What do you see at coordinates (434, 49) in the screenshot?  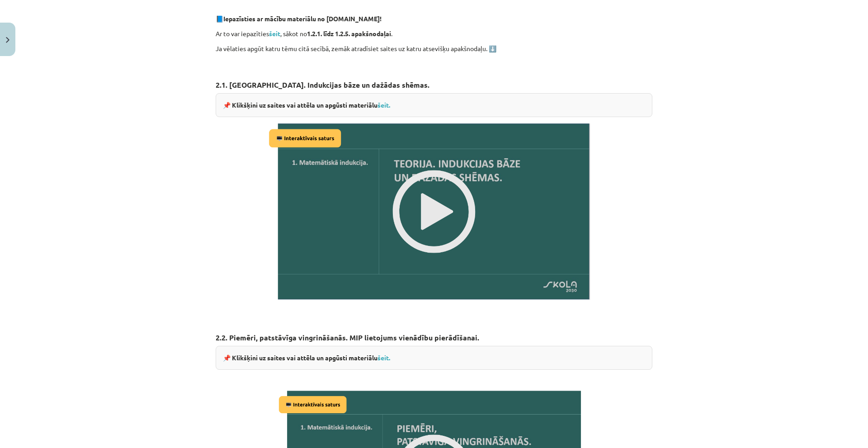 I see `p: Ja vēlaties apgūt katru tēmu citā secībā, zemāk atradīsiet saites uz katru atsevišķu apakšnodaļu. ⬇️` at bounding box center [434, 49].